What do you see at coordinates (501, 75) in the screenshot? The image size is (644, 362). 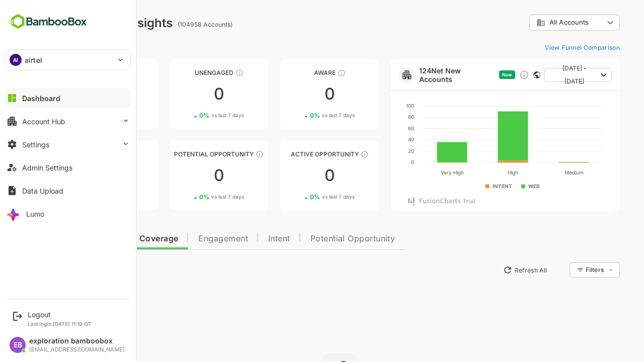 I see `div: This card does not support filter and segments` at bounding box center [501, 75].